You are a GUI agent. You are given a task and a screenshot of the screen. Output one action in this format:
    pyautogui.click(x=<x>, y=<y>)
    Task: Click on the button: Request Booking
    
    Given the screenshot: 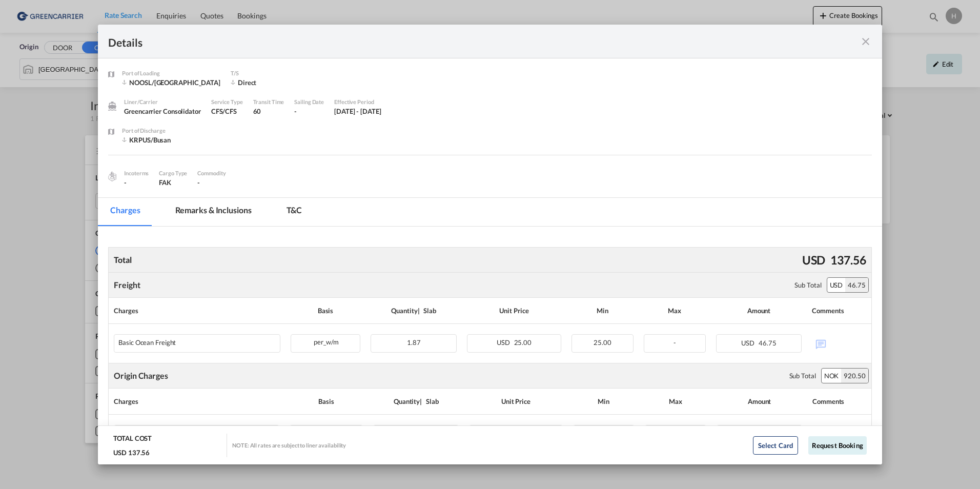 What is the action you would take?
    pyautogui.click(x=837, y=446)
    